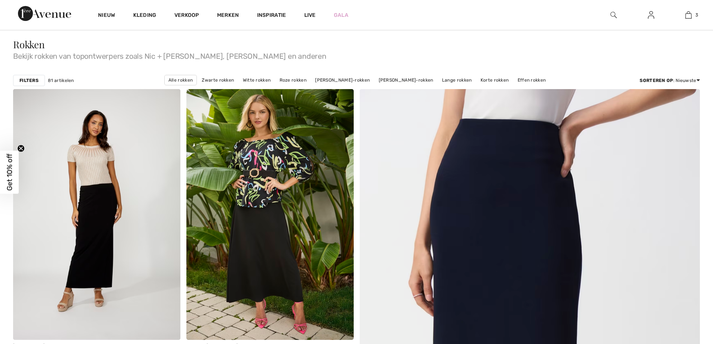 The height and width of the screenshot is (344, 713). What do you see at coordinates (21, 148) in the screenshot?
I see `button: Close teaser` at bounding box center [21, 148].